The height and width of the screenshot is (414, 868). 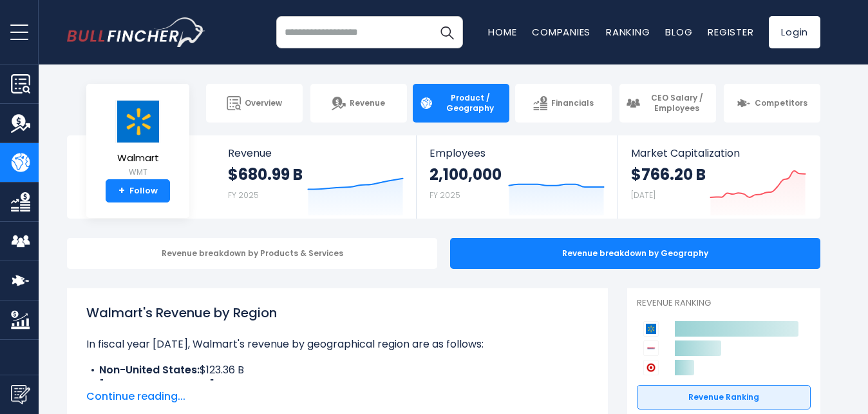 I want to click on img: Costco Wholesale Corporation competitors logo, so click(x=651, y=348).